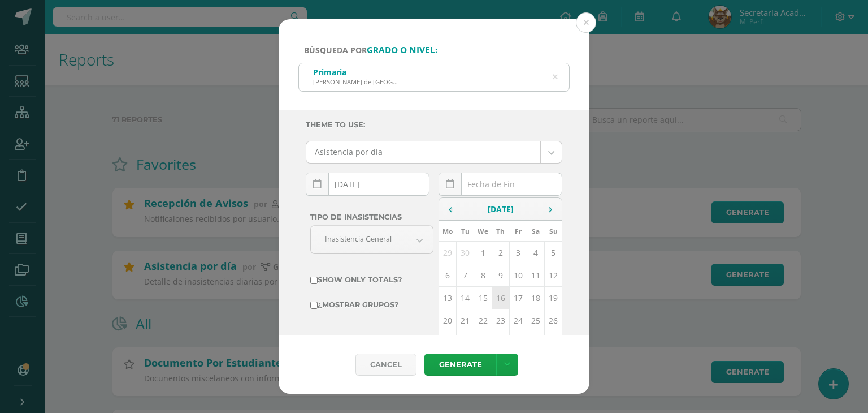  Describe the element at coordinates (368, 183) in the screenshot. I see `input: Fecha de inicio` at that location.